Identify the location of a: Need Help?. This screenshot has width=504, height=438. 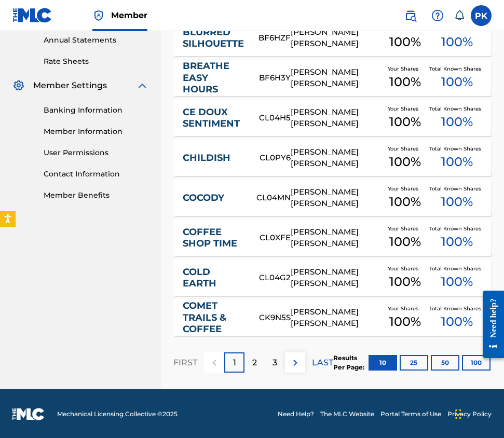
(296, 414).